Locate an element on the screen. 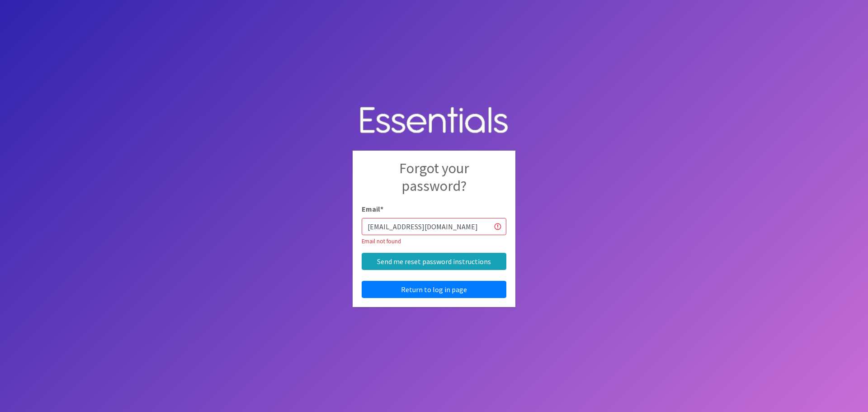 The height and width of the screenshot is (412, 868). h2: Forgot your password? is located at coordinates (434, 181).